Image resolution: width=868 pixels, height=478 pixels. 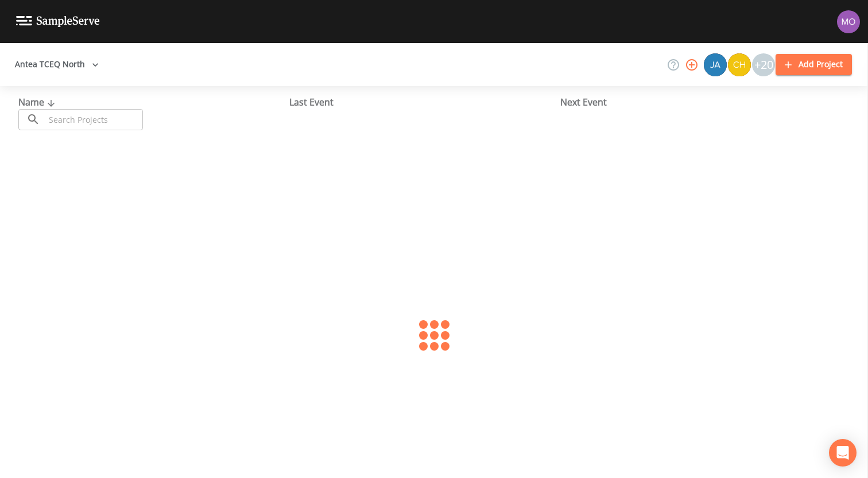 What do you see at coordinates (739, 65) in the screenshot?
I see `div: Charles Medina` at bounding box center [739, 65].